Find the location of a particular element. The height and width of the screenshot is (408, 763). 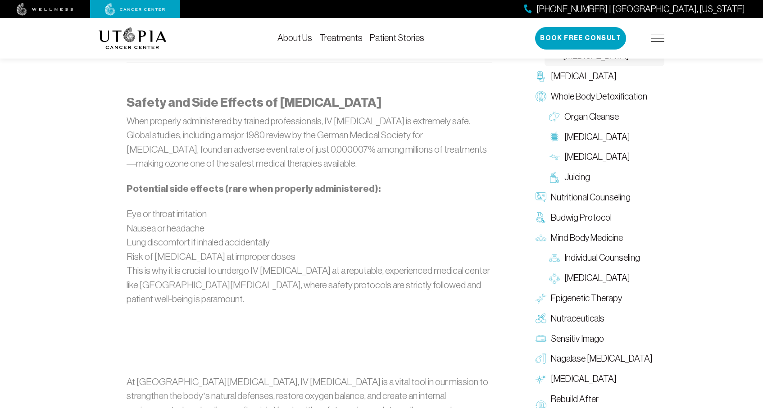

img: Chelation Therapy is located at coordinates (541, 76).